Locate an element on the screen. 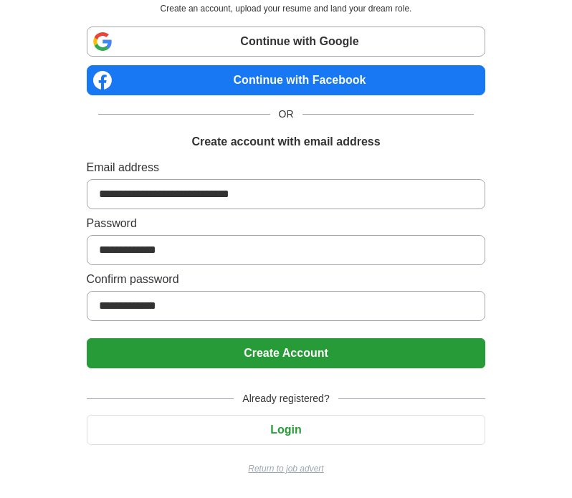 This screenshot has height=498, width=572. a: Login is located at coordinates (286, 430).